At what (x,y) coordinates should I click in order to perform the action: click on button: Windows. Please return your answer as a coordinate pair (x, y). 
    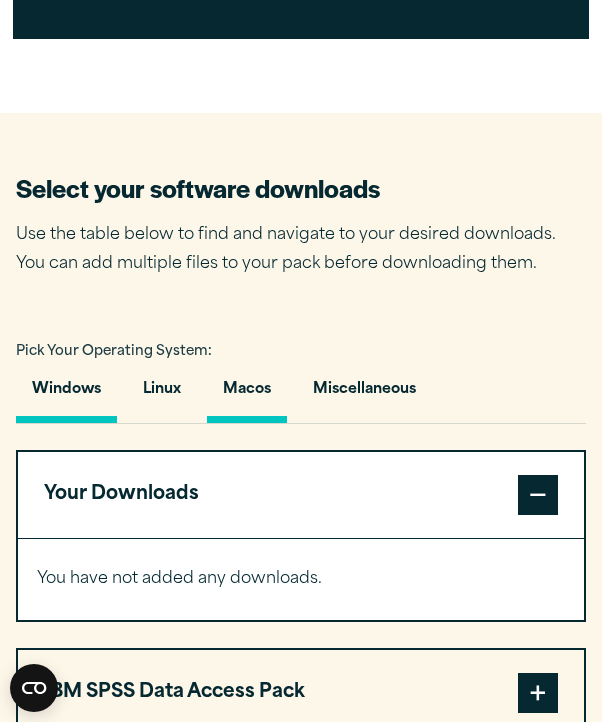
    Looking at the image, I should click on (66, 394).